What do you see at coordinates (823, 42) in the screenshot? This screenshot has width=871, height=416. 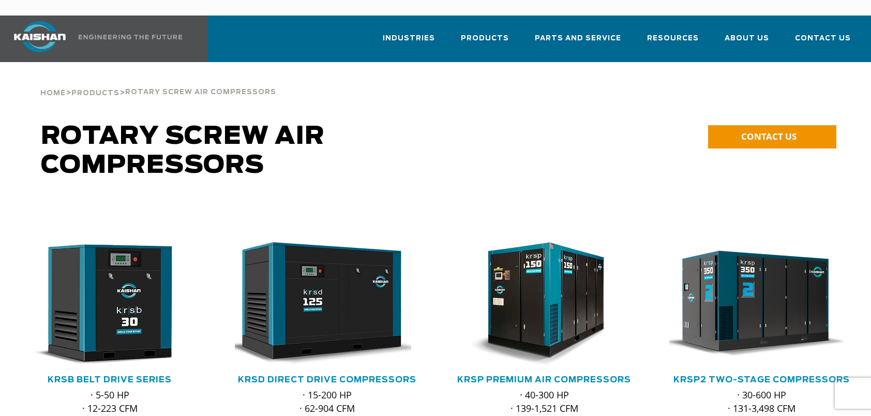 I see `a: Contact Us` at bounding box center [823, 42].